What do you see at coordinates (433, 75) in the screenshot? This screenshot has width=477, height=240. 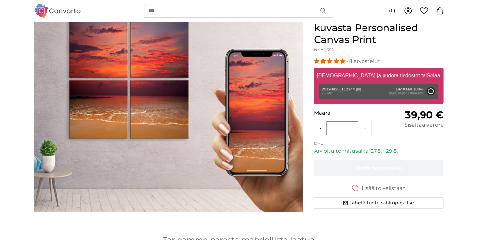 I see `u: Selaa` at bounding box center [433, 75].